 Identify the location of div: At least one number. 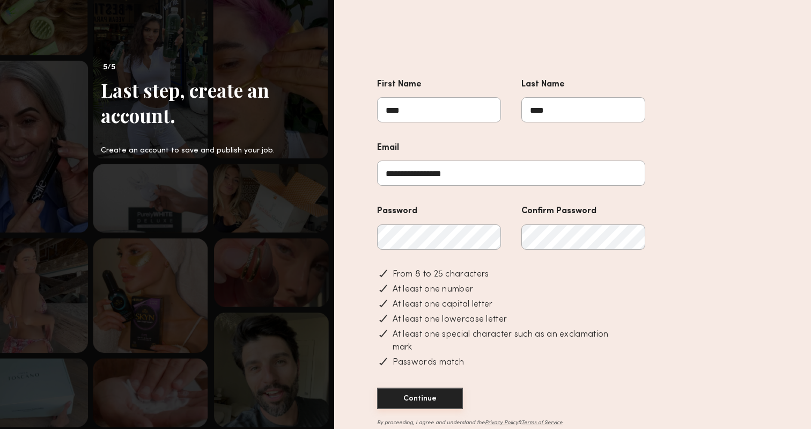
(507, 289).